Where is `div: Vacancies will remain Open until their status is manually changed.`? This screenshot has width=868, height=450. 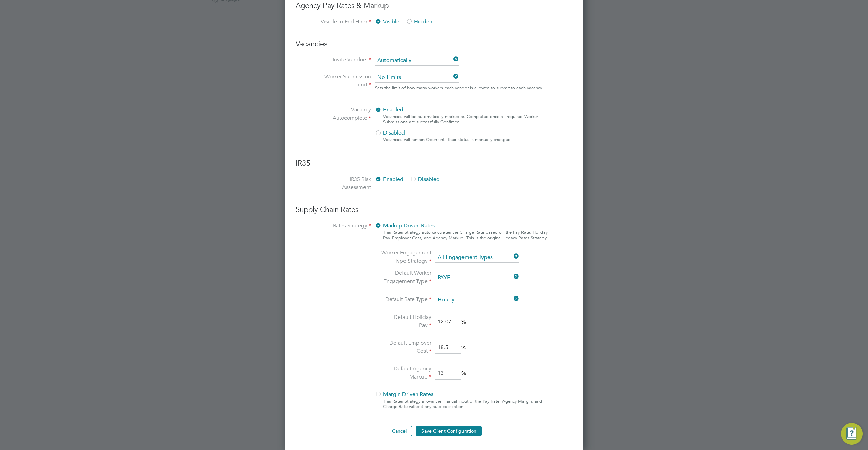
div: Vacancies will remain Open until their status is manually changed. is located at coordinates (465, 140).